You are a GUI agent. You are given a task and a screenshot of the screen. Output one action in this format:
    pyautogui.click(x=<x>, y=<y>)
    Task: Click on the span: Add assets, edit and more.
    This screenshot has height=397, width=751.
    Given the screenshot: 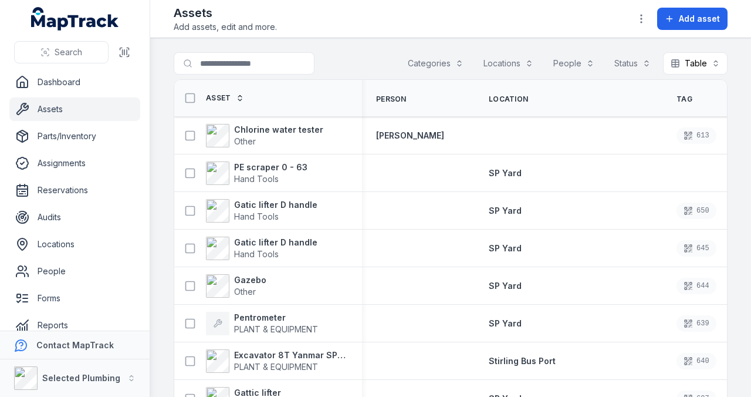 What is the action you would take?
    pyautogui.click(x=225, y=27)
    